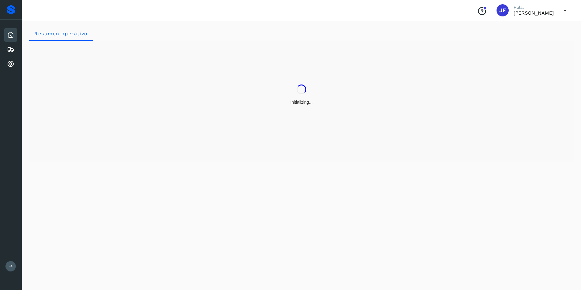 The image size is (581, 290). Describe the element at coordinates (11, 64) in the screenshot. I see `div: Cuentas por cobrar` at that location.